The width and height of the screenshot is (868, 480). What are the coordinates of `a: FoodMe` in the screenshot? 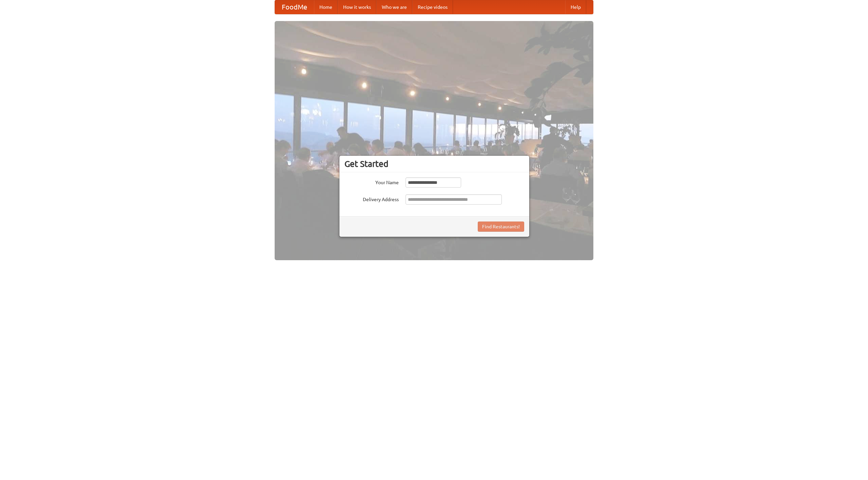 It's located at (294, 7).